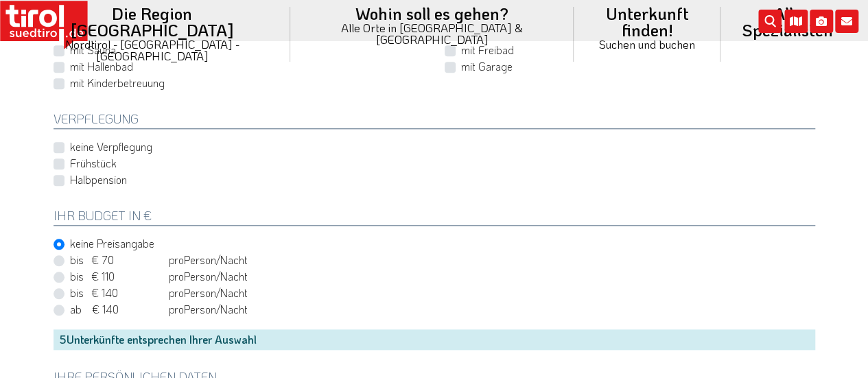  I want to click on small: Suchen und buchen, so click(647, 44).